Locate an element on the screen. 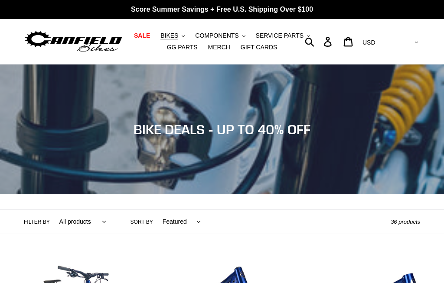  label: Filter by is located at coordinates (37, 222).